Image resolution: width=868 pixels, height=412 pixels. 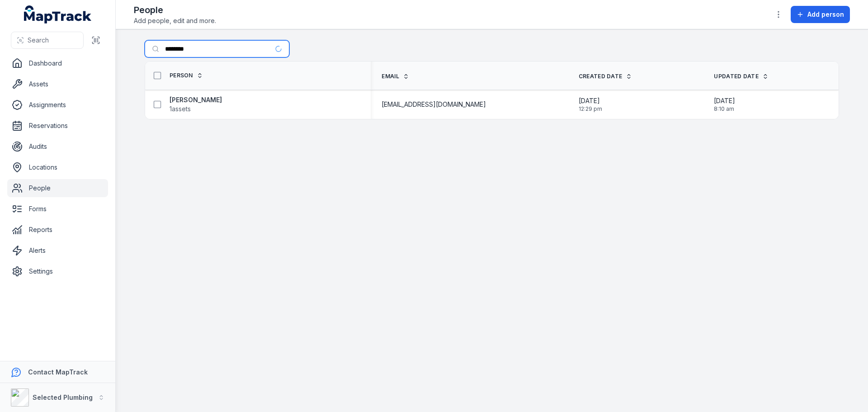 What do you see at coordinates (825, 15) in the screenshot?
I see `span: Add person` at bounding box center [825, 15].